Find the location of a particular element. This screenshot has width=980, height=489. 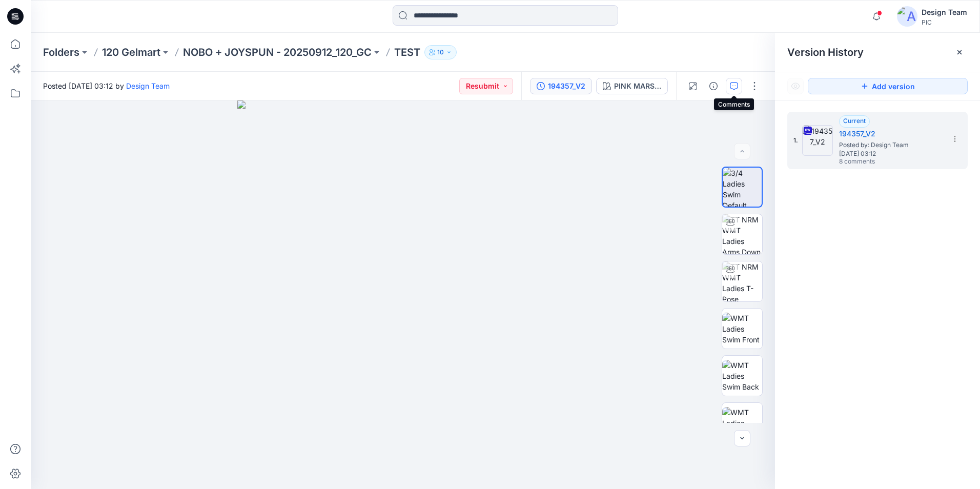

div: Design Team is located at coordinates (944, 12).